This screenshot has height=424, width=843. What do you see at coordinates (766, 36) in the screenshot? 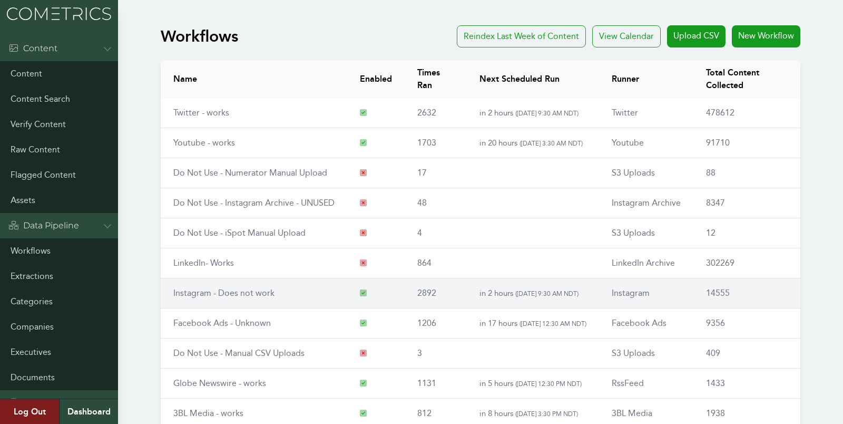
I see `a: New Workflow` at bounding box center [766, 36].